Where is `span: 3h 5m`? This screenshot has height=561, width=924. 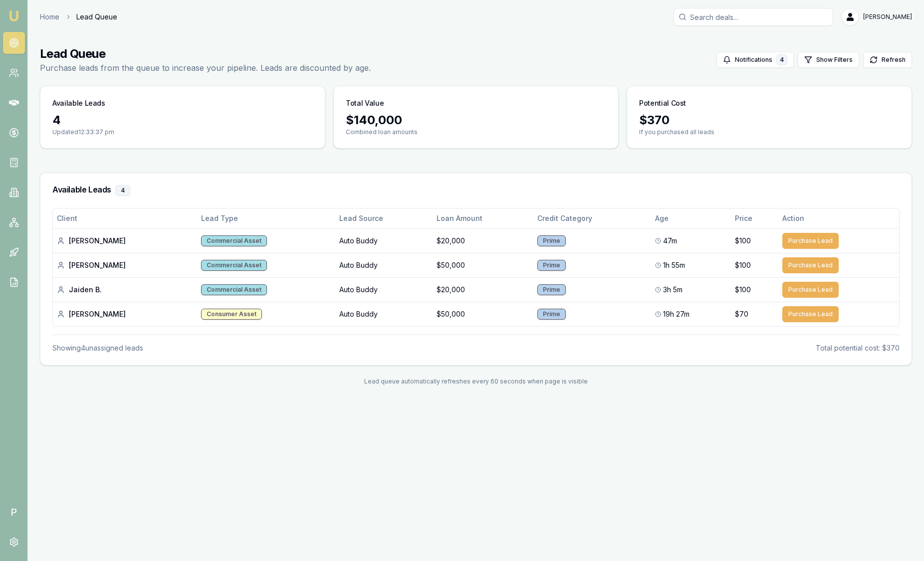
span: 3h 5m is located at coordinates (673, 290).